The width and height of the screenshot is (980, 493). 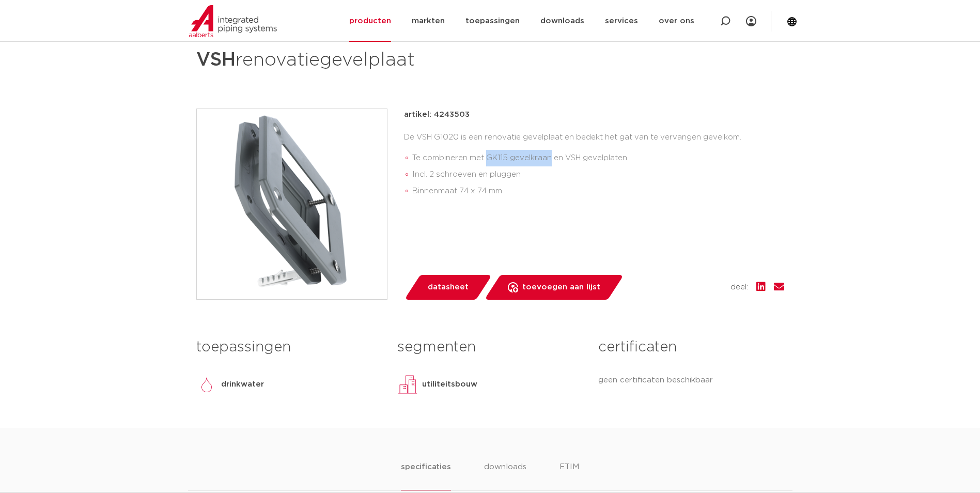 What do you see at coordinates (598, 191) in the screenshot?
I see `li: Binnenmaat 74 x 74 mm` at bounding box center [598, 191].